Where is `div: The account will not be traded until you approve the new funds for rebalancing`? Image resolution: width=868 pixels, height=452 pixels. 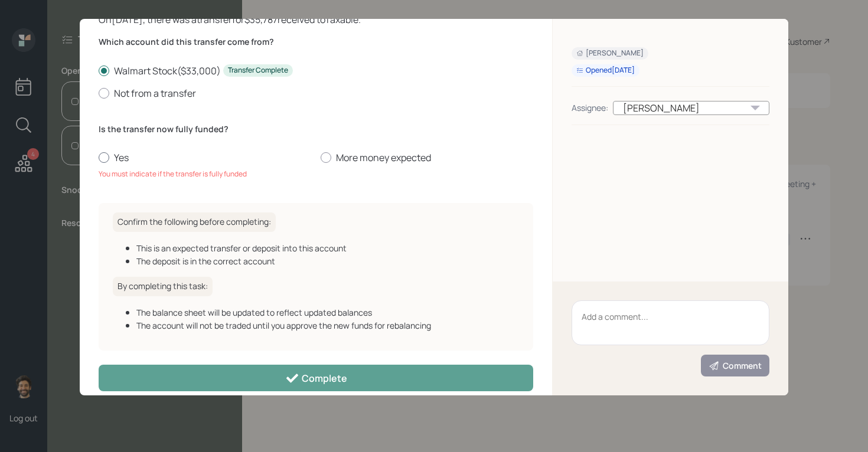 div: The account will not be traded until you approve the new funds for rebalancing is located at coordinates (328, 325).